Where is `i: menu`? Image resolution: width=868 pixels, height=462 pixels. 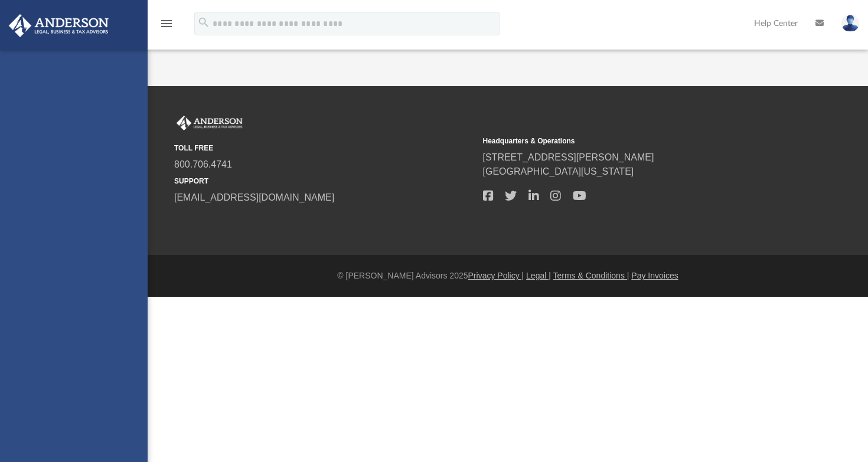
i: menu is located at coordinates (166, 24).